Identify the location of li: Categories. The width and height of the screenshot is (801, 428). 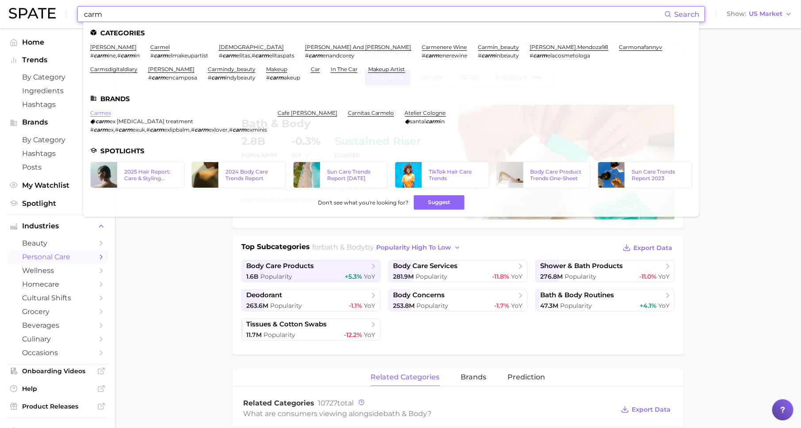
(391, 33).